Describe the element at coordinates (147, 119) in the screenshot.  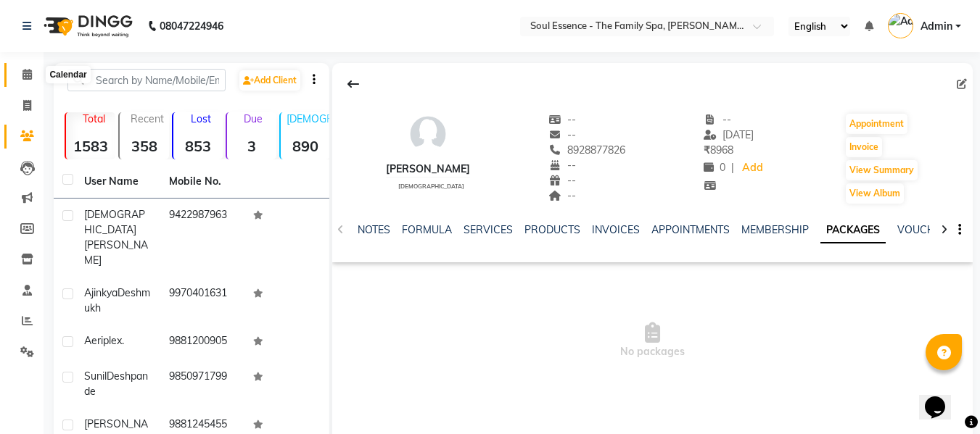
I see `p: Recent` at that location.